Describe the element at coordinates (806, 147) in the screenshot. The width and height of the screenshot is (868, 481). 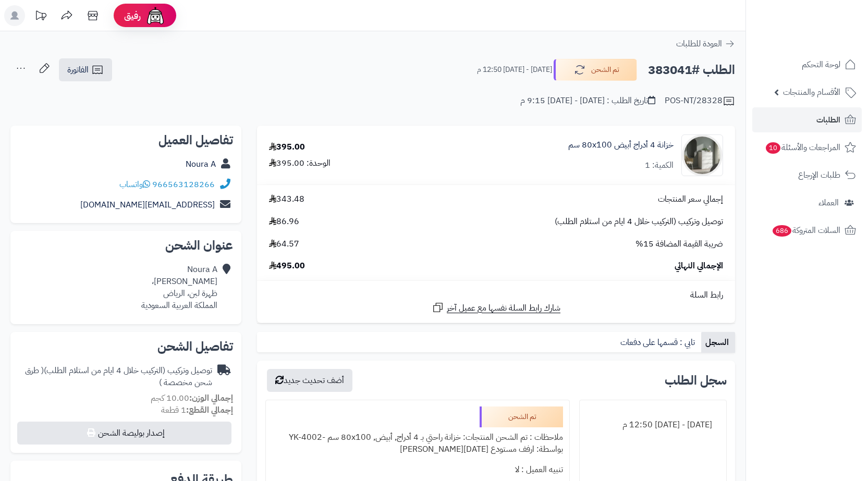
I see `a: المراجعات والأسئلة10` at that location.